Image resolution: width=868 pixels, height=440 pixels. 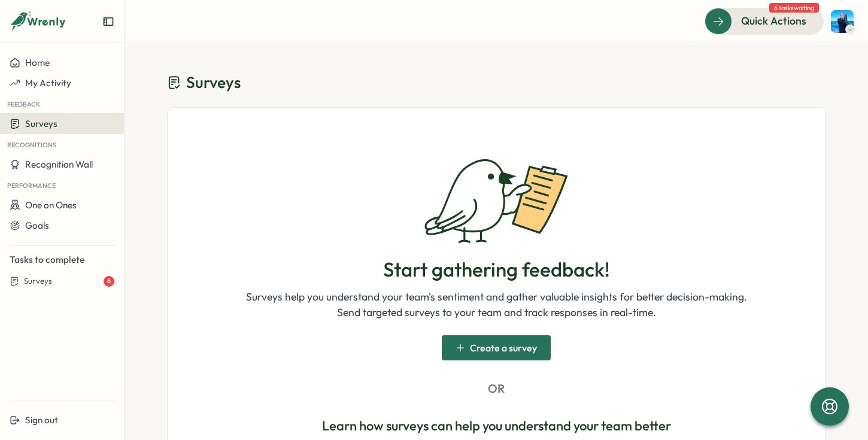 What do you see at coordinates (41, 419) in the screenshot?
I see `span: Sign out` at bounding box center [41, 419].